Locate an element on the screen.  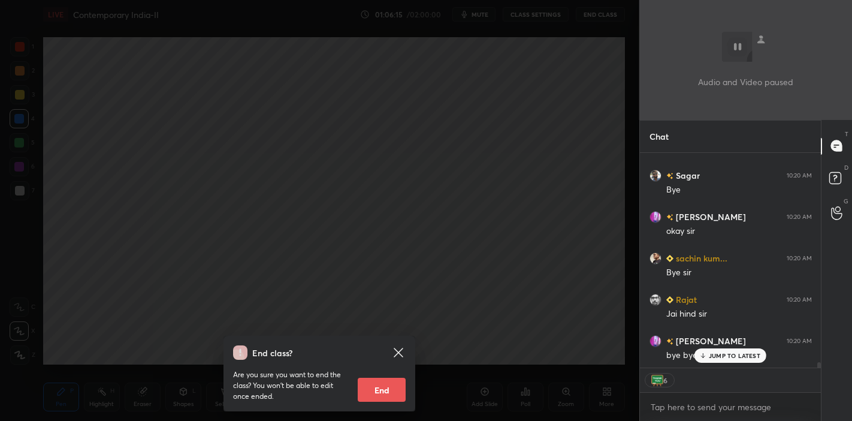
h6: Sagar is located at coordinates (687, 175).